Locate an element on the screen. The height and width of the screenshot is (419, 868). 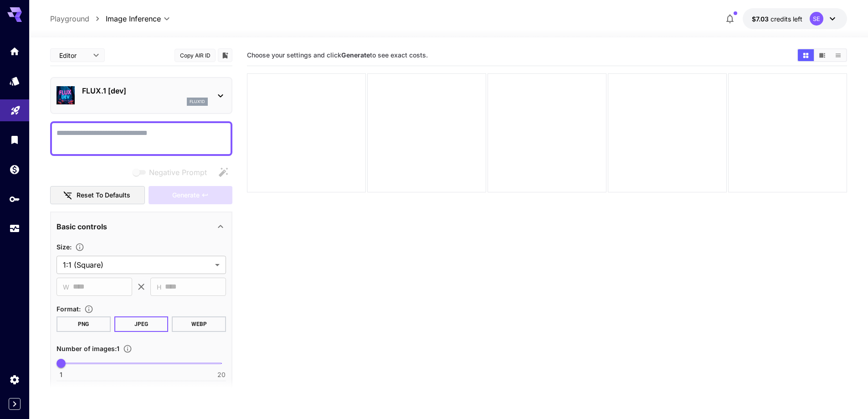
div: SE is located at coordinates (817, 18).